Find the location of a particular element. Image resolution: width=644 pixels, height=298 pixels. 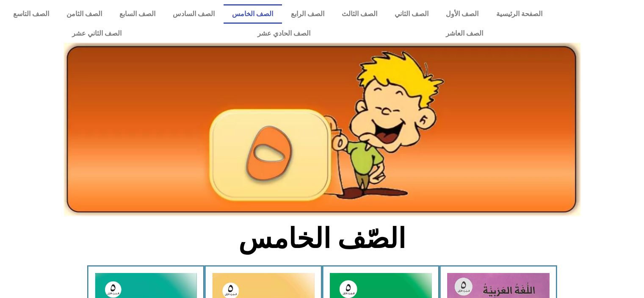

a: الصف الثالث is located at coordinates (359, 14).